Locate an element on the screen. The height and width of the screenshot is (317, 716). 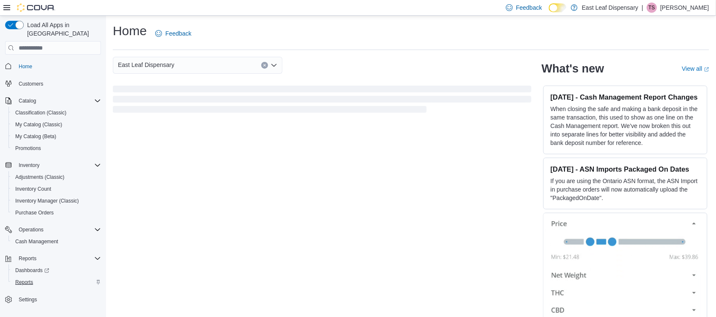
button: Inventory Count is located at coordinates (56, 189).